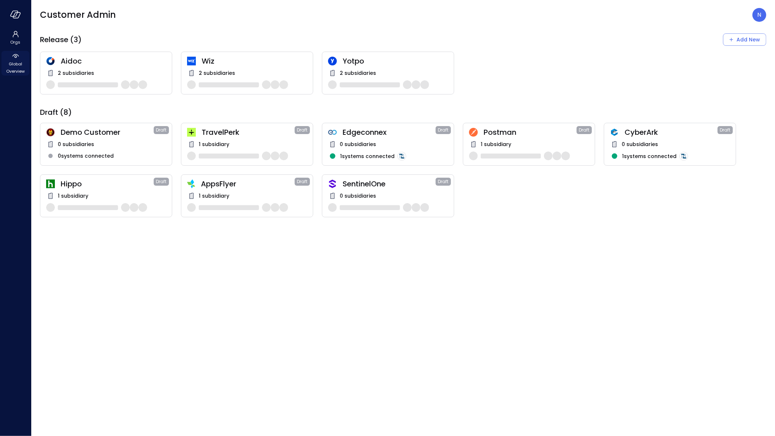  What do you see at coordinates (15, 68) in the screenshot?
I see `span: Global Overview` at bounding box center [15, 68].